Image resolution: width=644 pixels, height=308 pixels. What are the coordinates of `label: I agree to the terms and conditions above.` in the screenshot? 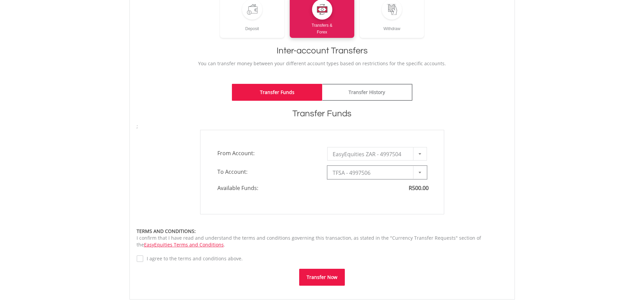 It's located at (193, 259).